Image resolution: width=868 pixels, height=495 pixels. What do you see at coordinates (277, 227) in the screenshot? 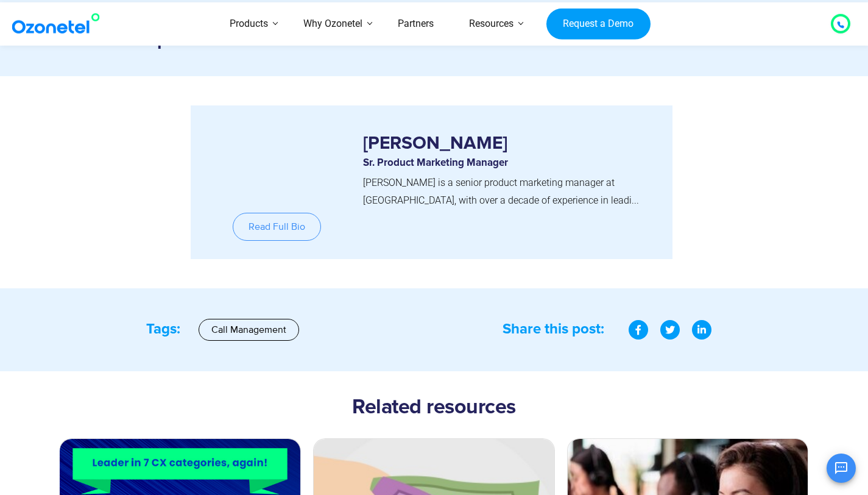
I see `a: Read Full Bio` at bounding box center [277, 227].